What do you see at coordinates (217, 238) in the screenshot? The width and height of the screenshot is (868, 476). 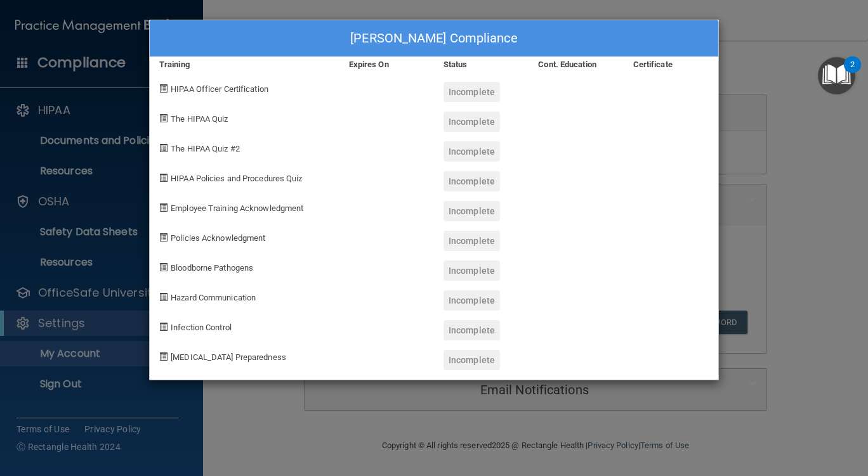 I see `span: Policies Acknowledgment` at bounding box center [217, 238].